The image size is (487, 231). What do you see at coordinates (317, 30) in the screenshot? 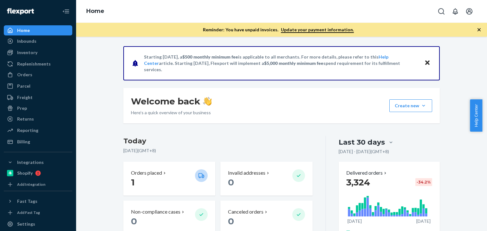
I see `a: Update your payment information.` at bounding box center [317, 30].